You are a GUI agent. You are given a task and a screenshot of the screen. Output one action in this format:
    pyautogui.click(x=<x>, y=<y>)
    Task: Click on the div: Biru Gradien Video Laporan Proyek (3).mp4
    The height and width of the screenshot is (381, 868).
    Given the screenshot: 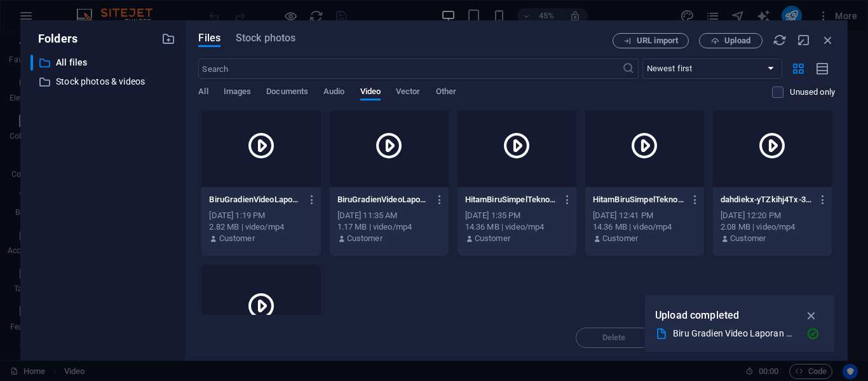 What is the action you would take?
    pyautogui.click(x=735, y=333)
    